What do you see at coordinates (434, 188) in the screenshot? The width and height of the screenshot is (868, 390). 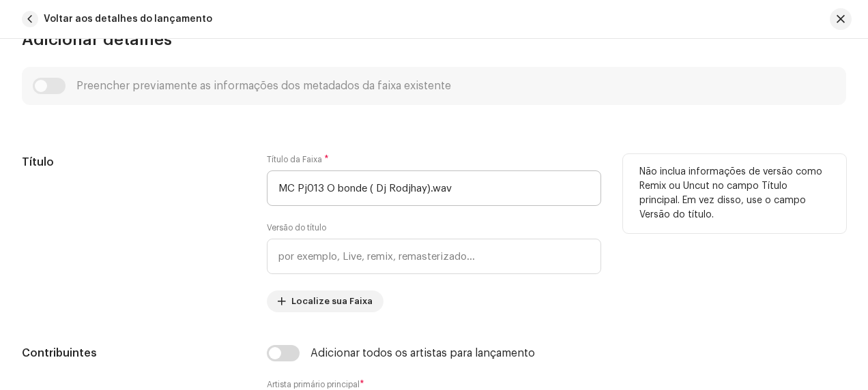 I see `input: Insira o nome da faixa` at bounding box center [434, 188].